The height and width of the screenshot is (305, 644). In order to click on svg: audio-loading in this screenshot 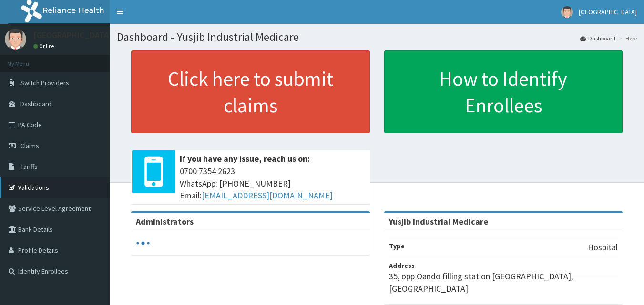, I will do `click(143, 244)`.